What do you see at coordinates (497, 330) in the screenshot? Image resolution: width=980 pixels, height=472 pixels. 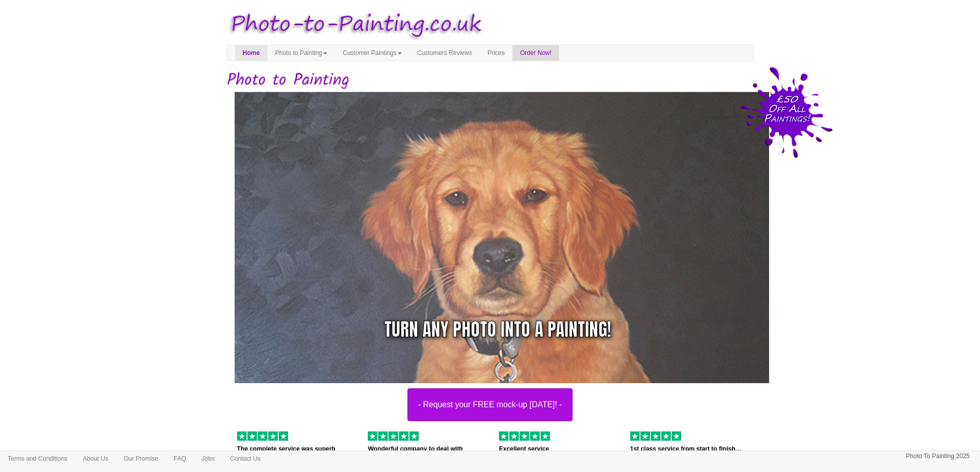 I see `div: Turn any photo into a painting!` at bounding box center [497, 330].